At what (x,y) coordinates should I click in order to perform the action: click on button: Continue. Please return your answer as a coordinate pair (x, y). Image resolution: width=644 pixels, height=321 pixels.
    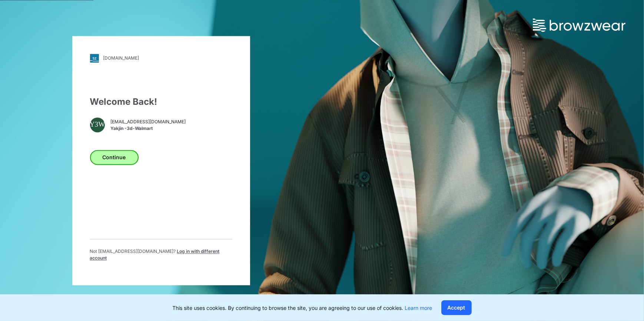
    Looking at the image, I should click on (115, 157).